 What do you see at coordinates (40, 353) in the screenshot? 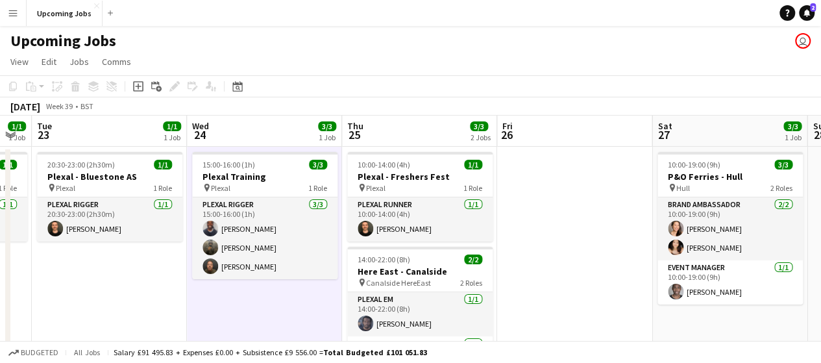
I see `span: Budgeted` at bounding box center [40, 353].